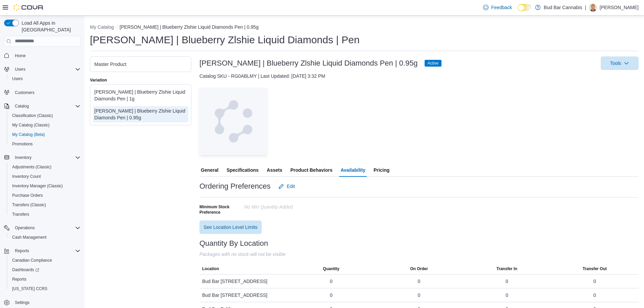 The width and height of the screenshot is (644, 308). What do you see at coordinates (231, 227) in the screenshot?
I see `span: See Location Level Limits` at bounding box center [231, 227].